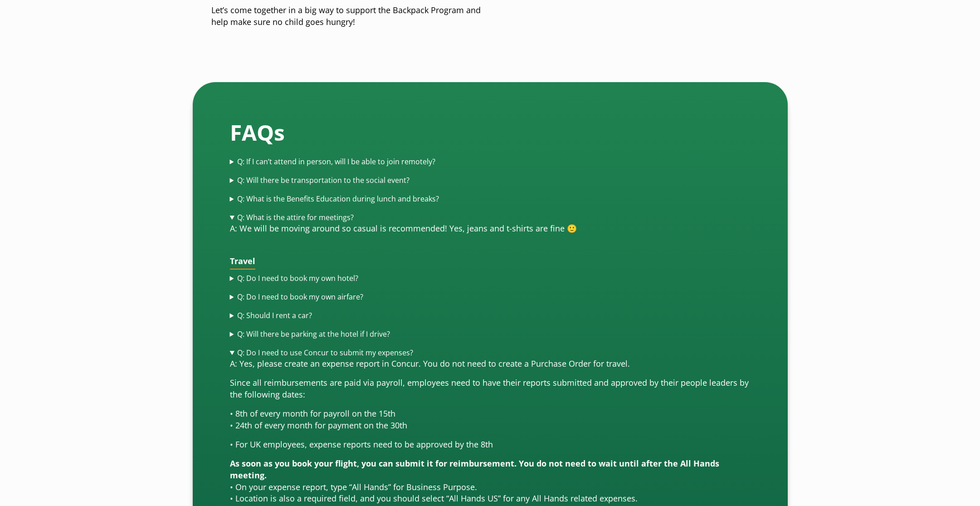  What do you see at coordinates (490, 180) in the screenshot?
I see `summary: Q: Will there be transportation to the social event?` at bounding box center [490, 180].